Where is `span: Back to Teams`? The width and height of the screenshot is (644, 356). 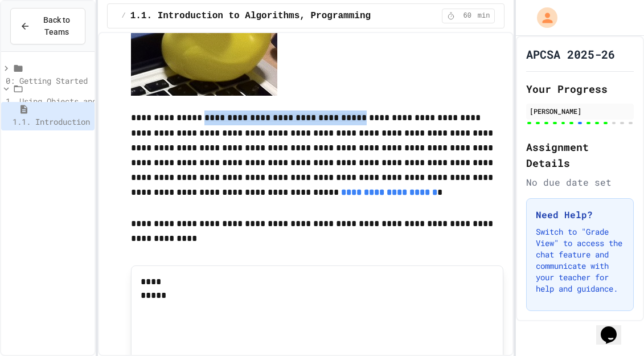 span: Back to Teams is located at coordinates (57, 26).